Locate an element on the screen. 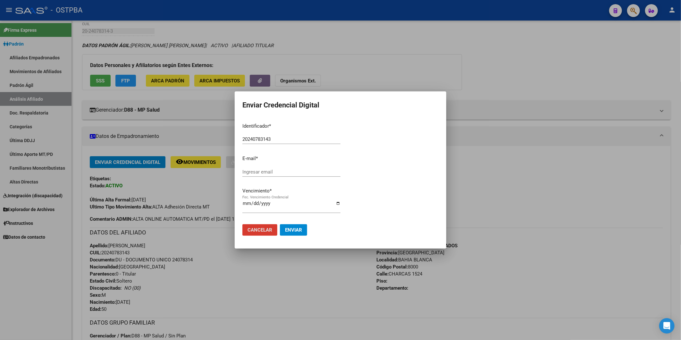 The image size is (681, 340). p: E-mail is located at coordinates (292, 159).